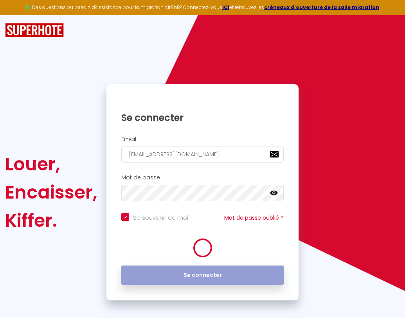  What do you see at coordinates (18, 15) in the screenshot?
I see `button: Ouvrir le widget de chat LiveChat` at bounding box center [18, 15].